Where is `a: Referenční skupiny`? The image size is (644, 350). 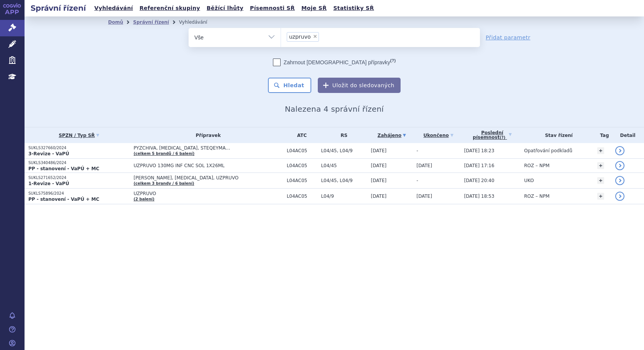
a: Referenční skupiny is located at coordinates (170, 8).